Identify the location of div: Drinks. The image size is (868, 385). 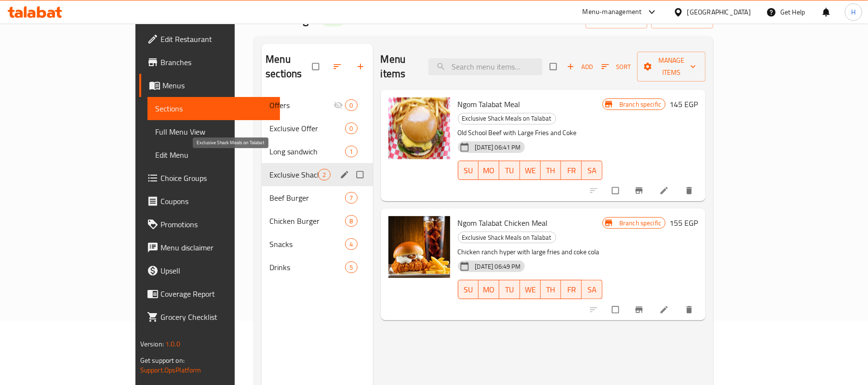
(307, 267).